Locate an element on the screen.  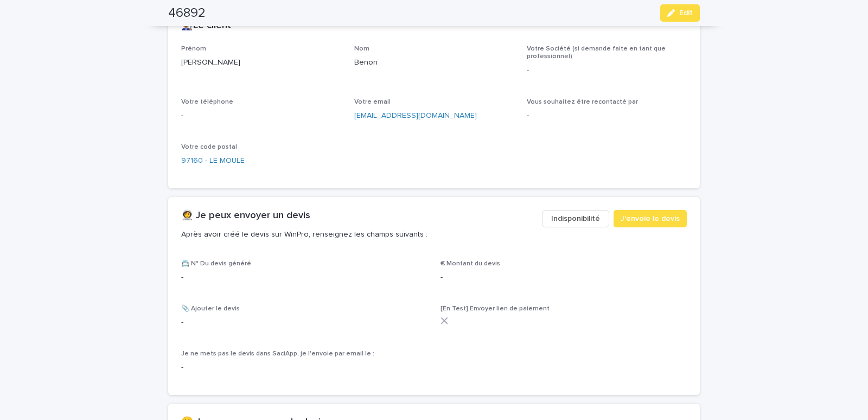
span: Prénom is located at coordinates (194, 49).